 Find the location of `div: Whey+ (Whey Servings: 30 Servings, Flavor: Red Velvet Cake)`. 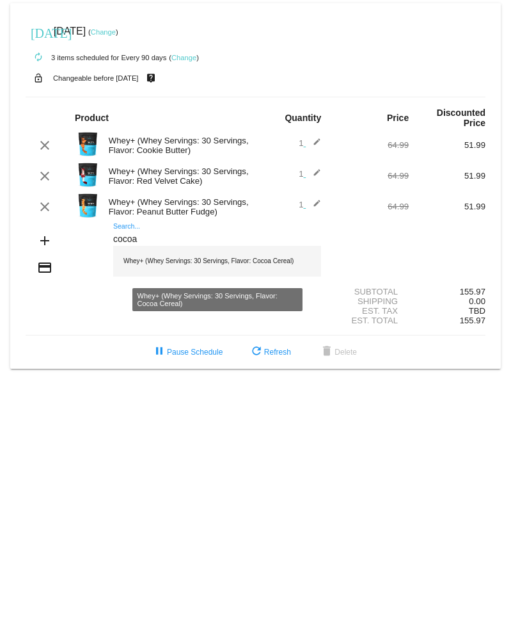

div: Whey+ (Whey Servings: 30 Servings, Flavor: Red Velvet Cake) is located at coordinates (179, 176).